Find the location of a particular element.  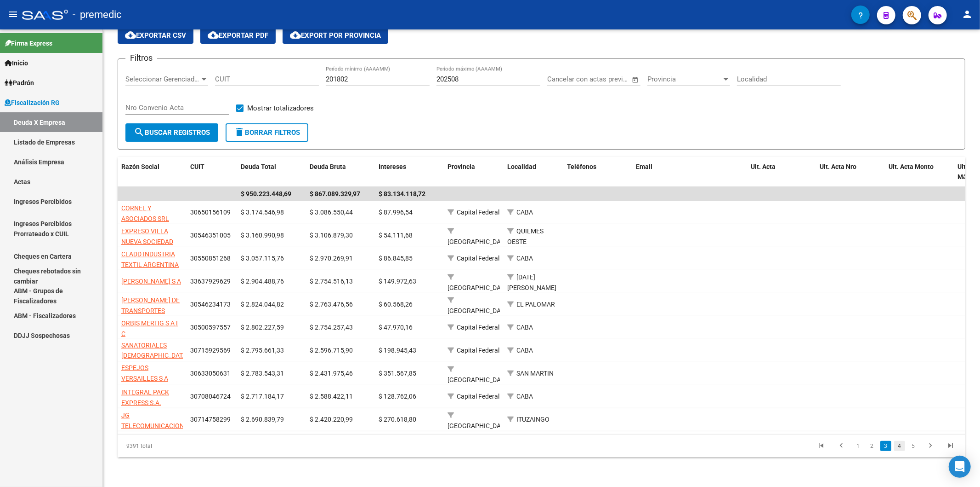

a: 3 is located at coordinates (886, 445).